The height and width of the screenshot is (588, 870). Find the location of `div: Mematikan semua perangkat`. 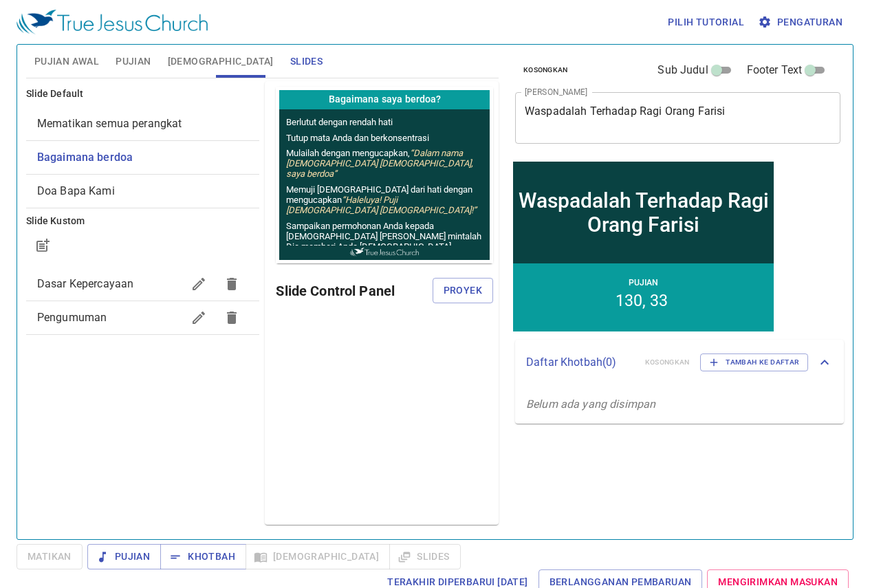

div: Mematikan semua perangkat is located at coordinates (143, 124).